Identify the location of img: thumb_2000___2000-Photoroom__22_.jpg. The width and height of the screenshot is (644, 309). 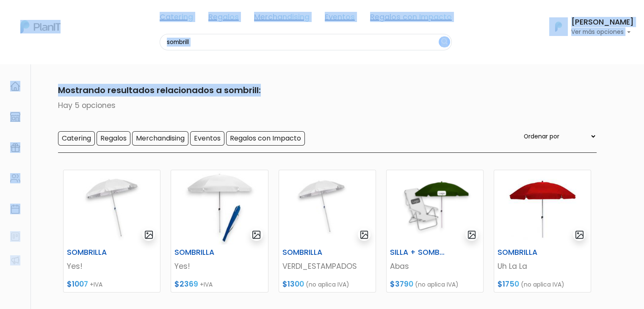
(112, 208).